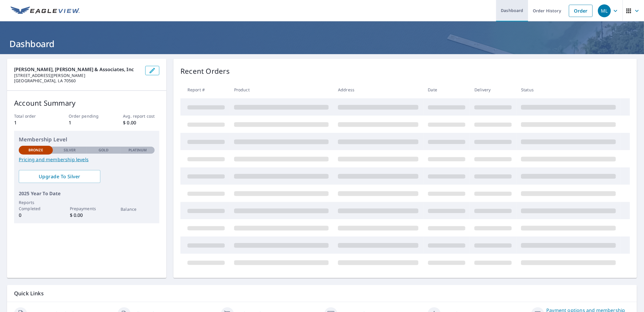 This screenshot has width=644, height=312. I want to click on p: 2025 Year To Date, so click(87, 194).